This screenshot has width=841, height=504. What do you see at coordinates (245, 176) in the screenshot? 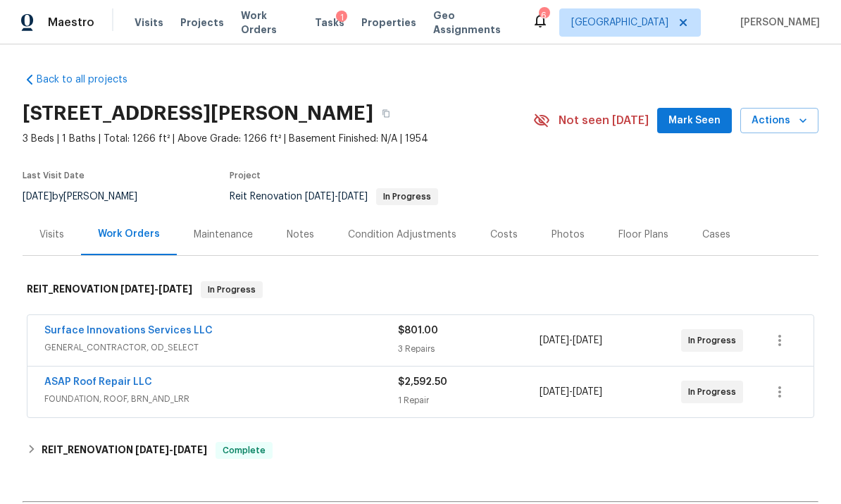
I see `span: Project` at bounding box center [245, 176].